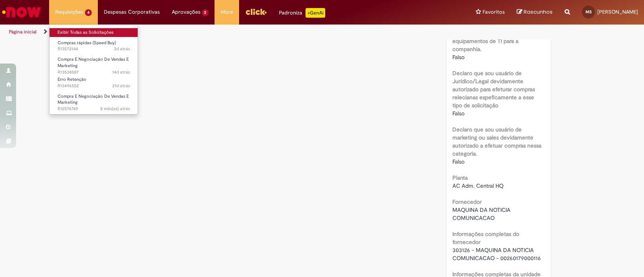 This screenshot has width=644, height=277. I want to click on img: ServiceNow, so click(22, 12).